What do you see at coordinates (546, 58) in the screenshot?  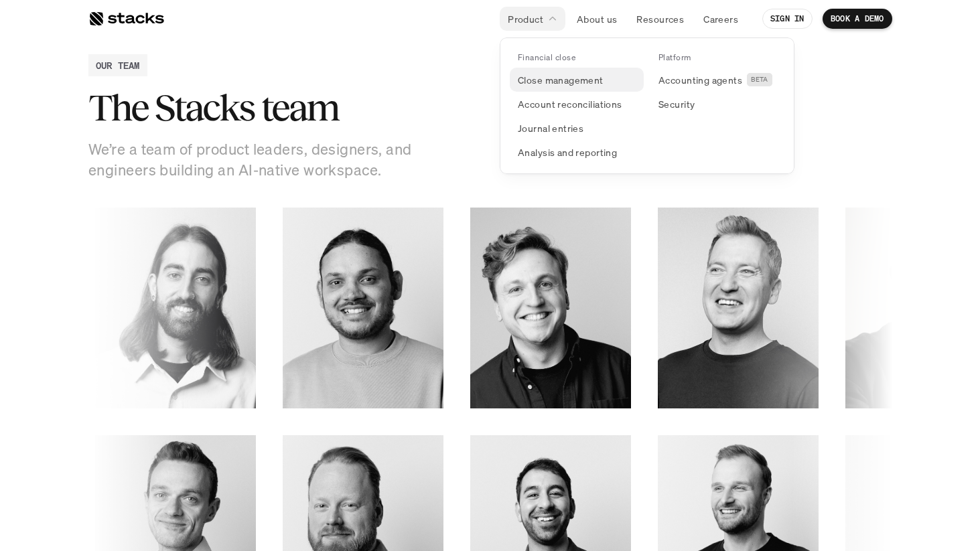 I see `p: Financial close` at bounding box center [546, 58].